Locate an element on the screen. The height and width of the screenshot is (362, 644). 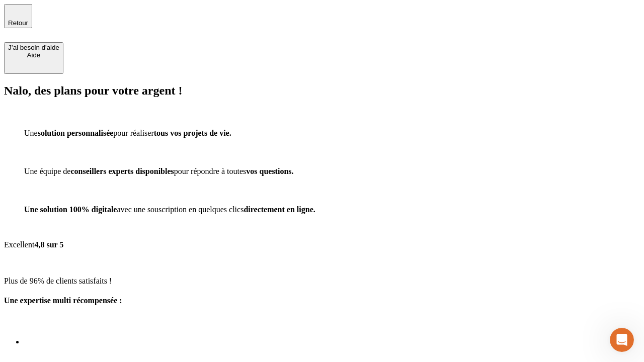
img: Google Review is located at coordinates (8, 227).